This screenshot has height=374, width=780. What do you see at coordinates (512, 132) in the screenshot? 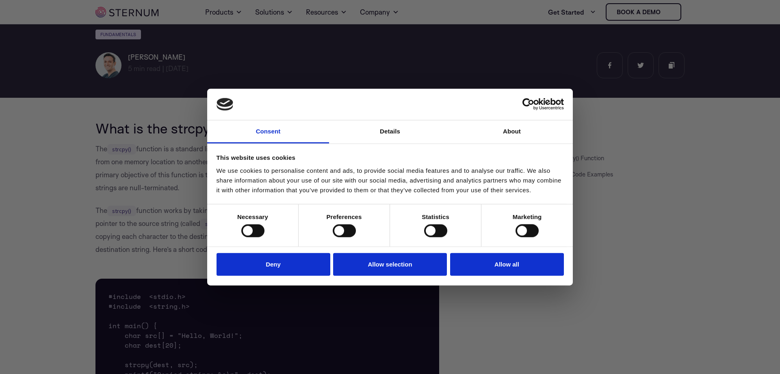
I see `a: About` at bounding box center [512, 132].